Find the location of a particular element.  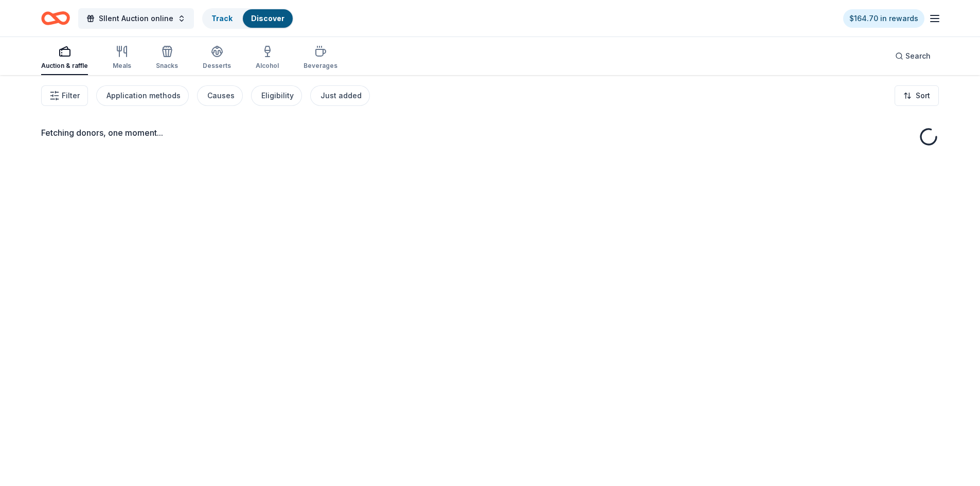

span: SIlent Auction online is located at coordinates (136, 18).